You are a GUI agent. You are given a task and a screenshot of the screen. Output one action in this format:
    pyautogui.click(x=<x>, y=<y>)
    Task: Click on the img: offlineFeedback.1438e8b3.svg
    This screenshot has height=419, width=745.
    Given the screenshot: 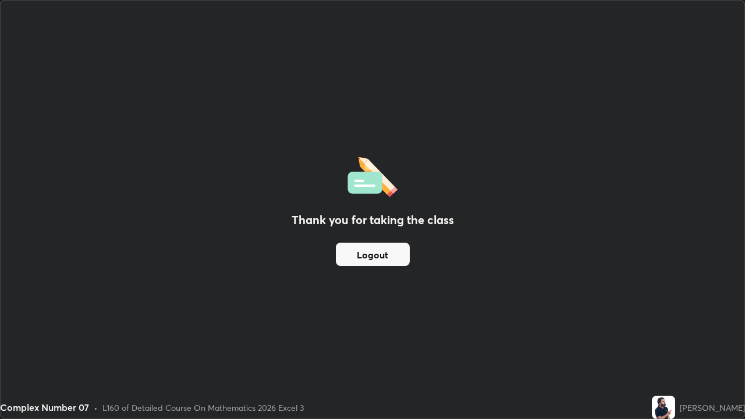 What is the action you would take?
    pyautogui.click(x=373, y=175)
    